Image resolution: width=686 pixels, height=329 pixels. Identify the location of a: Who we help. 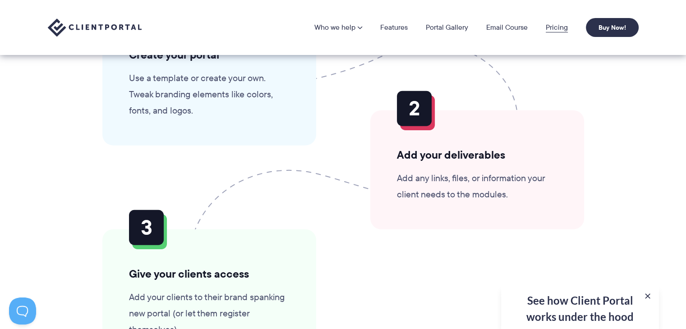
(338, 27).